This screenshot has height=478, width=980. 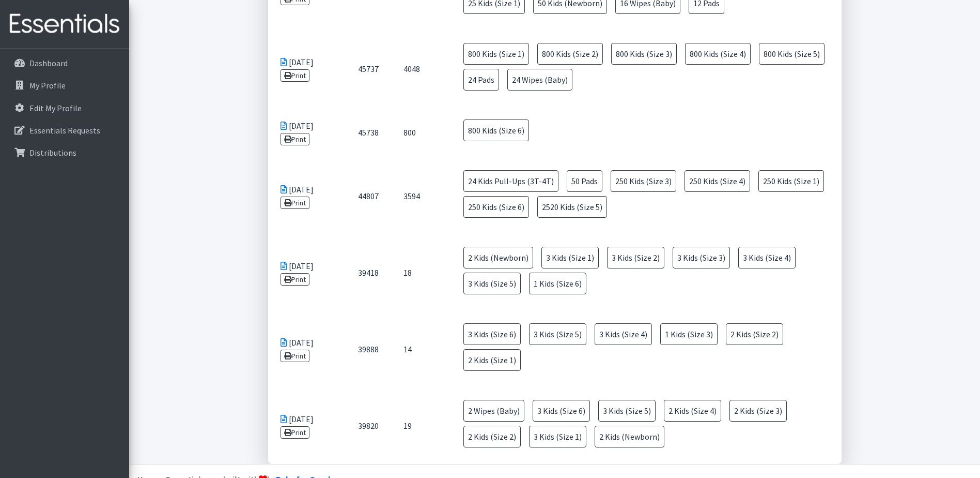 I want to click on td: 39820, so click(x=369, y=426).